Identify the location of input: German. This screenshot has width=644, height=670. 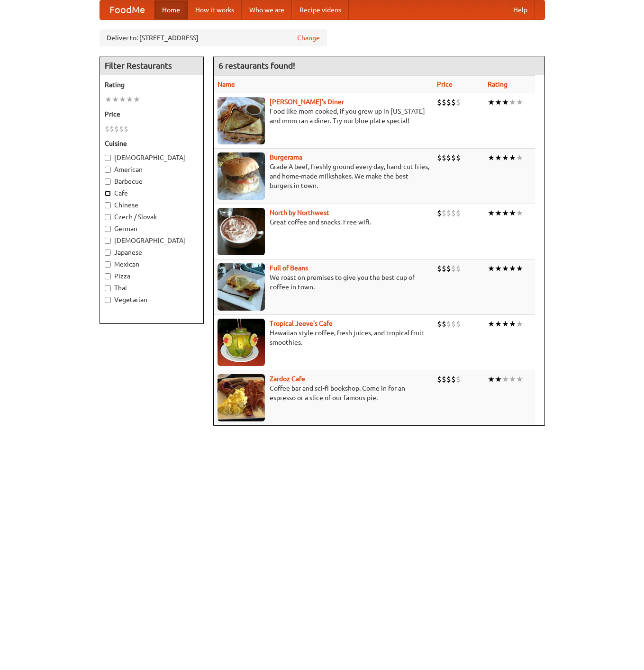
(108, 229).